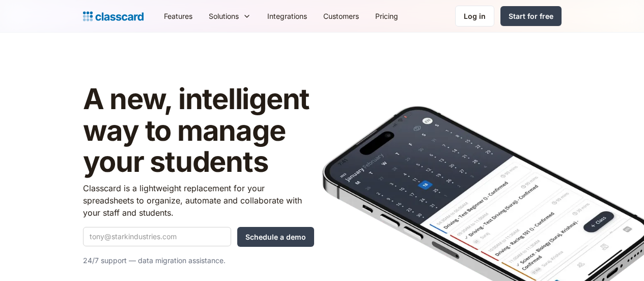  What do you see at coordinates (275, 236) in the screenshot?
I see `input: Schedule a demo` at bounding box center [275, 236].